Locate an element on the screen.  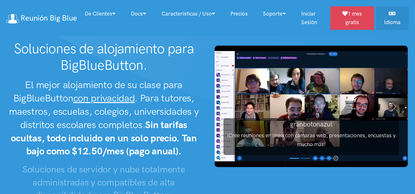
h2: El mejor alojamiento de su clase para BigBlueButton . Para tutores, maestros, escuelas, colegios,... is located at coordinates (104, 118).